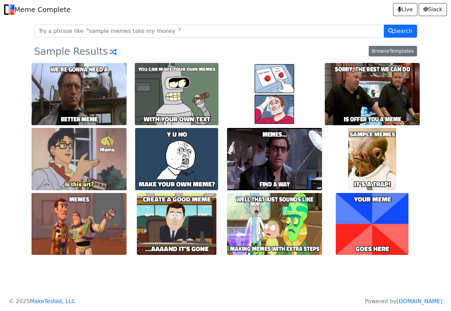  I want to click on img: is_offer_you_a_meme.jpg, so click(372, 94).